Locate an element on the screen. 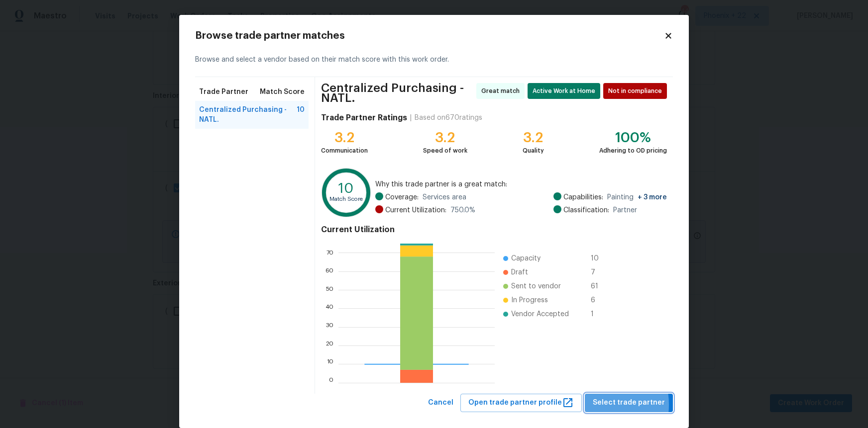 Image resolution: width=868 pixels, height=428 pixels. text: 30 is located at coordinates (330, 327).